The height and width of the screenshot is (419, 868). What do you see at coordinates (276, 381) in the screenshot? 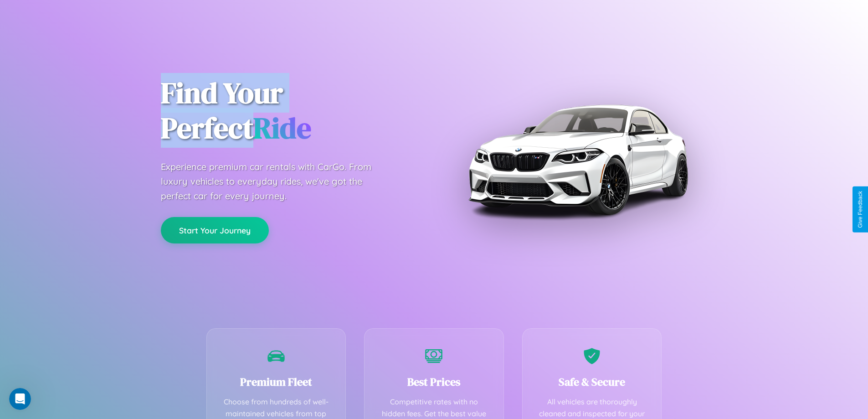
I see `h3: Premium Fleet` at bounding box center [276, 381].